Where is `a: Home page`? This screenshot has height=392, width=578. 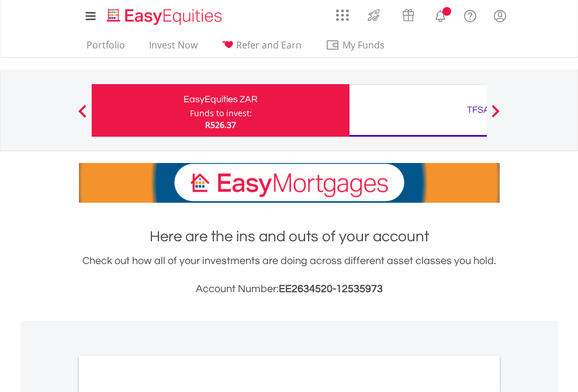
a: Home page is located at coordinates (164, 15).